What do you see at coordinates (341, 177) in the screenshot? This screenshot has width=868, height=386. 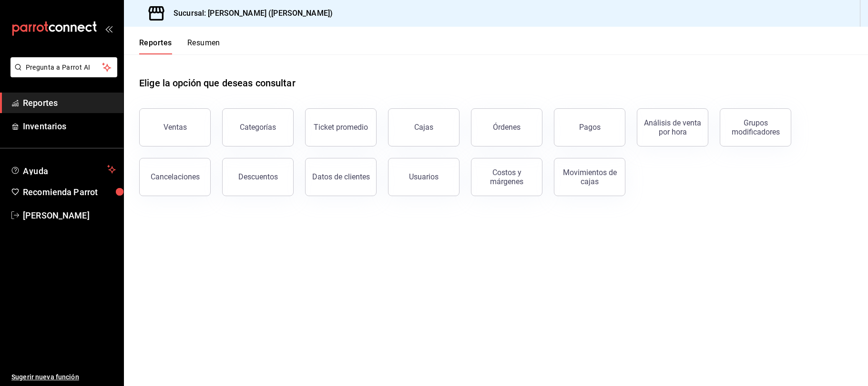 I see `button: Datos de clientes` at bounding box center [341, 177].